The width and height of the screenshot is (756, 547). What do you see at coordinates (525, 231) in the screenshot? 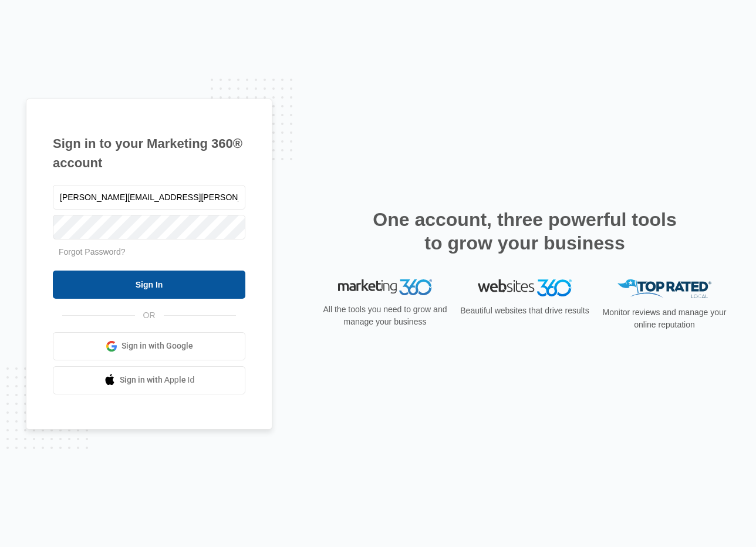
I see `h2: One account, three powerful tools to grow your business` at bounding box center [525, 231].